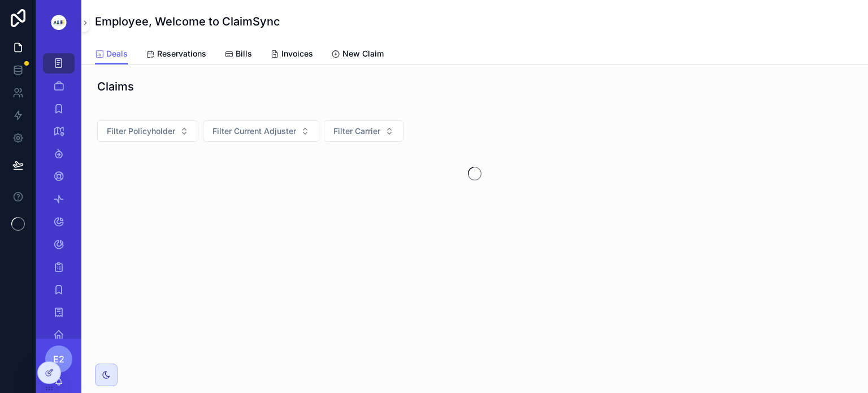 The height and width of the screenshot is (393, 868). I want to click on span: Filter Current Adjuster, so click(255, 131).